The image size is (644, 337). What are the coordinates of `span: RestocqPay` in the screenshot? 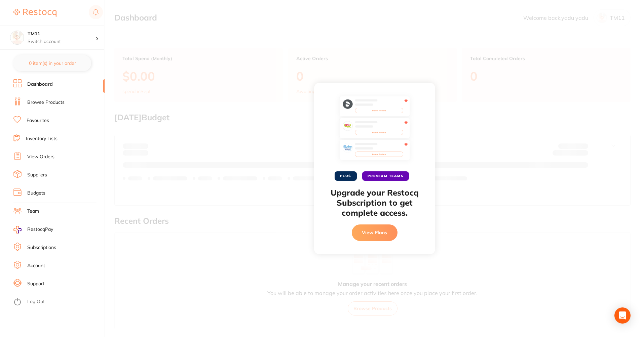 It's located at (40, 230).